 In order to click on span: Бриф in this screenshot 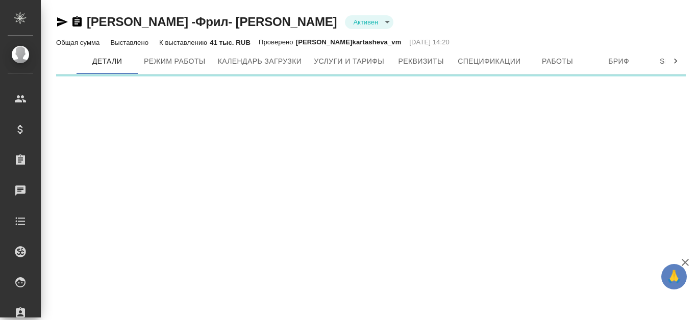, I will do `click(619, 61)`.